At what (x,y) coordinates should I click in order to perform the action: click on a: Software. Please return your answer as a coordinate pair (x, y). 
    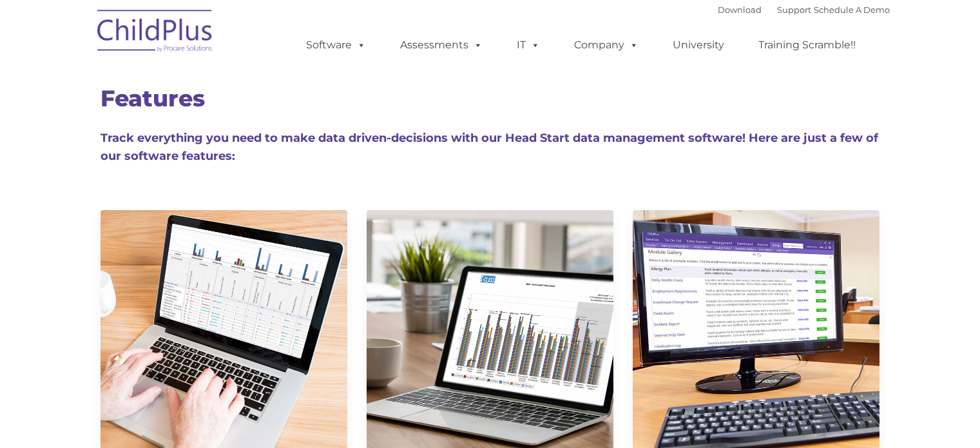
    Looking at the image, I should click on (336, 45).